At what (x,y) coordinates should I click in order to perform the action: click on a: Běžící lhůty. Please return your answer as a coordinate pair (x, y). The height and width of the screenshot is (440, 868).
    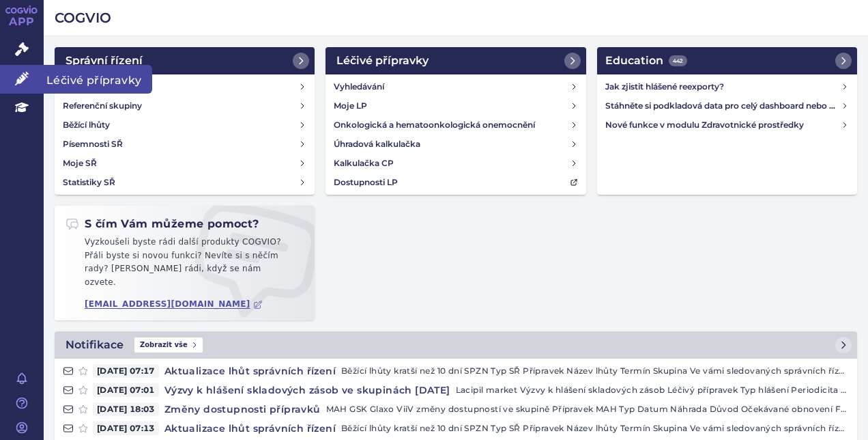
    Looking at the image, I should click on (184, 125).